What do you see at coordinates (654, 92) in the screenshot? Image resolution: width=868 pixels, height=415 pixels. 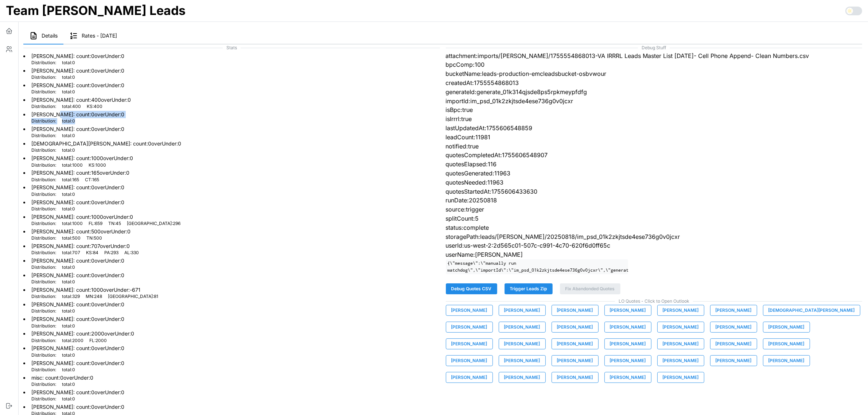 I see `p: generateId:generate_01k314qjsde8ps5rpkmeypfdfg` at bounding box center [654, 92].